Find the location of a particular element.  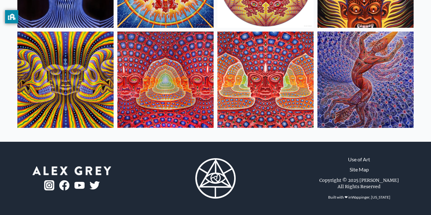

div: All Rights Reserved is located at coordinates (359, 187).